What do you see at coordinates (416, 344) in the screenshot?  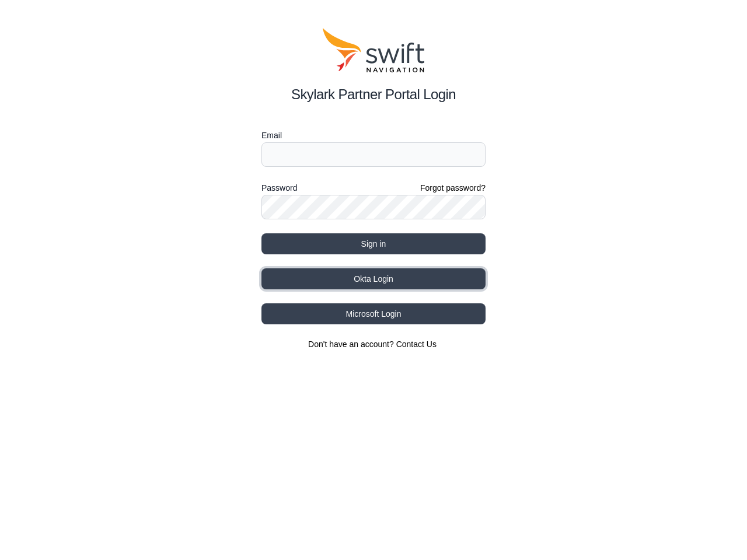 I see `a: Contact Us` at bounding box center [416, 344].